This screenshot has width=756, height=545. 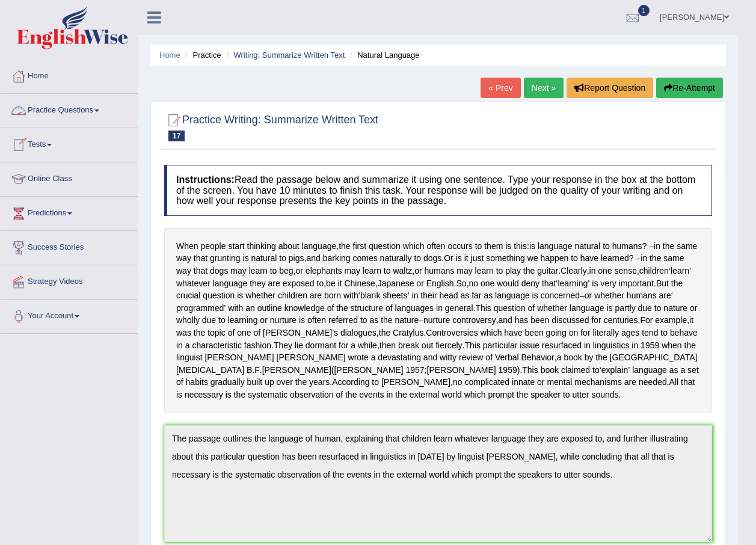 I want to click on a: Writing: Summarize Written Text, so click(x=289, y=55).